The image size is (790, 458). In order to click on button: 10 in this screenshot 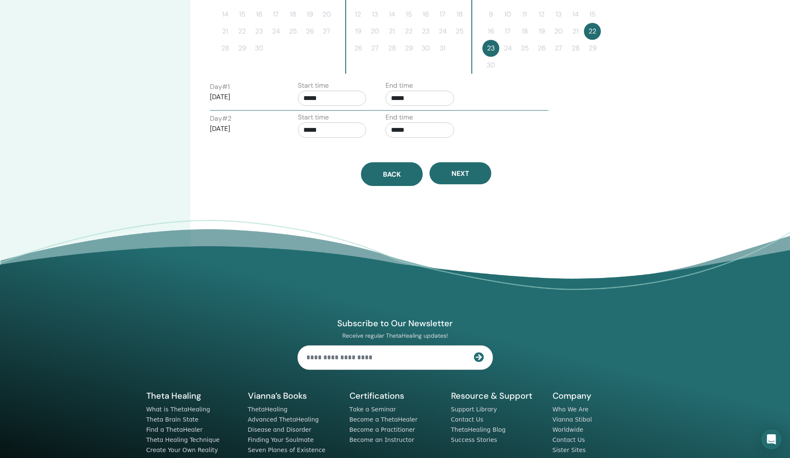, I will do `click(508, 14)`.